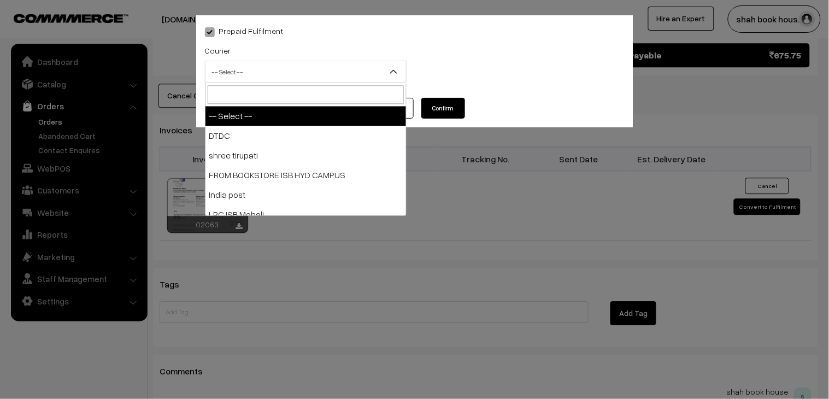  What do you see at coordinates (244, 31) in the screenshot?
I see `label: Prepaid Fulfilment` at bounding box center [244, 31].